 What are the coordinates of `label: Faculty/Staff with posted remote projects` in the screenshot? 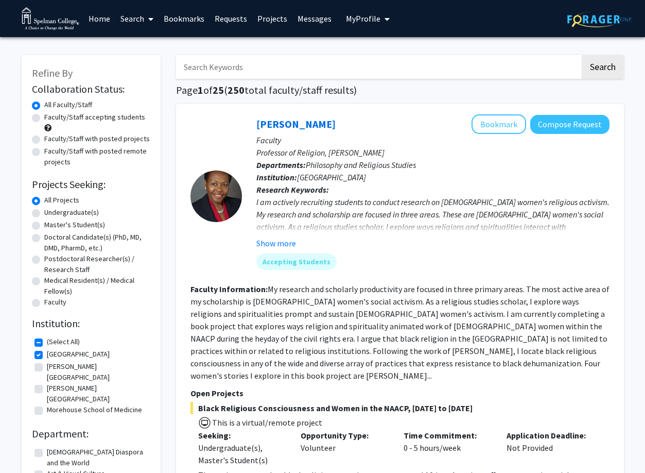 It's located at (97, 156).